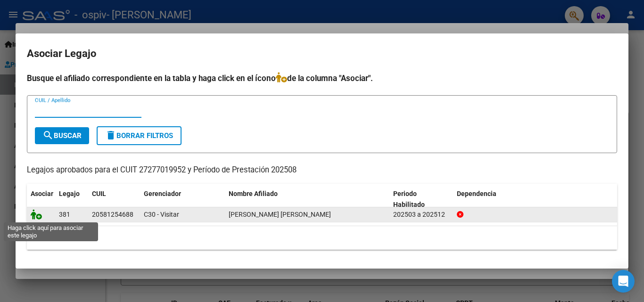 Image resolution: width=644 pixels, height=302 pixels. Describe the element at coordinates (253, 194) in the screenshot. I see `span: Nombre Afiliado` at that location.